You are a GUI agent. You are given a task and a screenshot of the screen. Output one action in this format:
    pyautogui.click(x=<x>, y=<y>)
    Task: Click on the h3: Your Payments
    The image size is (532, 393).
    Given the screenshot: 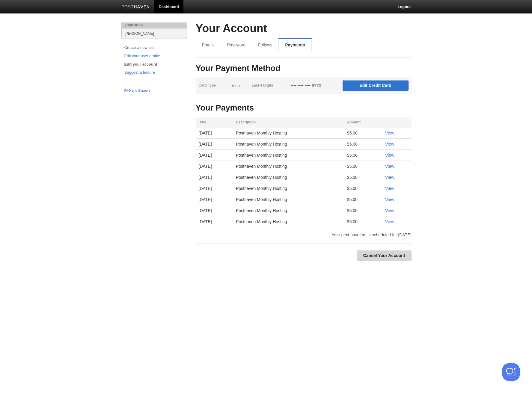 What is the action you would take?
    pyautogui.click(x=303, y=108)
    